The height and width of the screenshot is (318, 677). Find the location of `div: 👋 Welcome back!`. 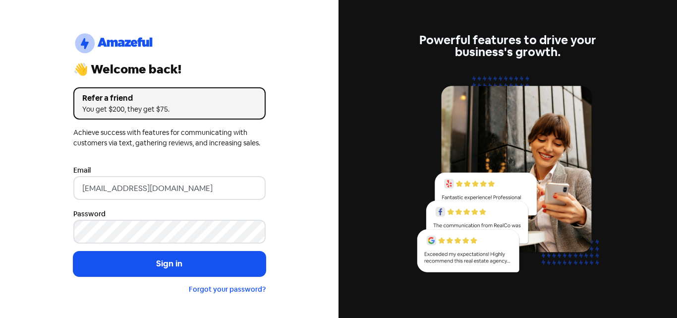

div: 👋 Welcome back! is located at coordinates (169, 69).